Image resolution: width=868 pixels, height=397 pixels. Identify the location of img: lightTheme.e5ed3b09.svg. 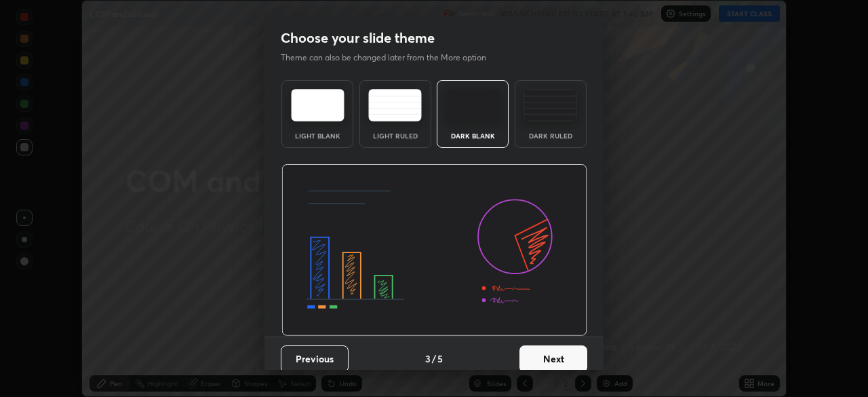
(317, 105).